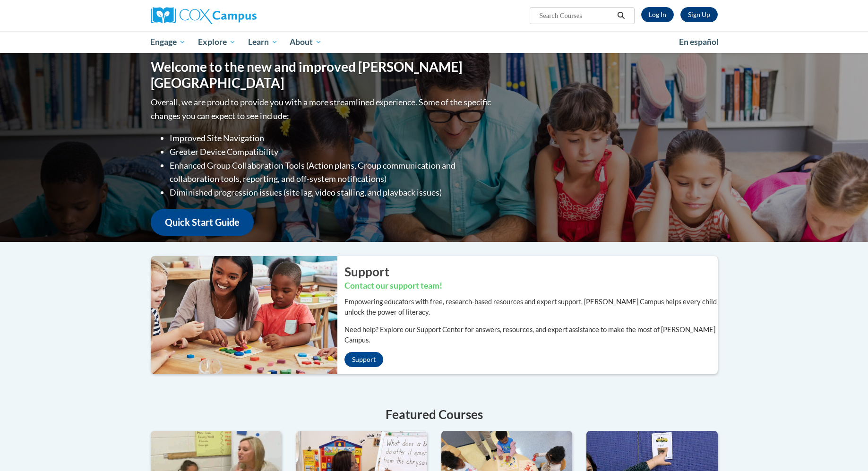 The image size is (868, 471). Describe the element at coordinates (331, 138) in the screenshot. I see `li: Improved Site Navigation` at that location.